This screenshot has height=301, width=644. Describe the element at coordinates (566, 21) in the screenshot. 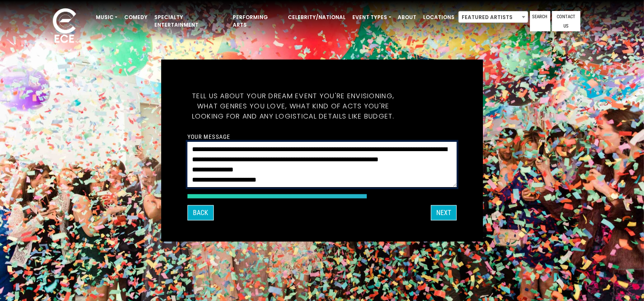

I see `a: Contact Us` at that location.